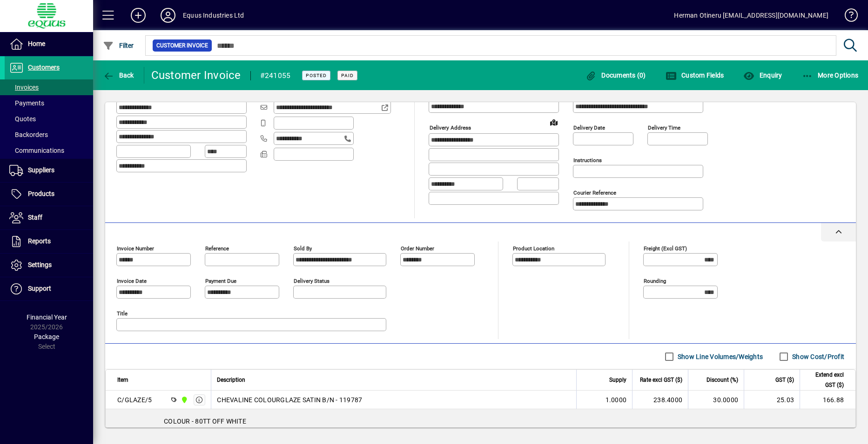  What do you see at coordinates (830, 75) in the screenshot?
I see `button: More Options` at bounding box center [830, 75].